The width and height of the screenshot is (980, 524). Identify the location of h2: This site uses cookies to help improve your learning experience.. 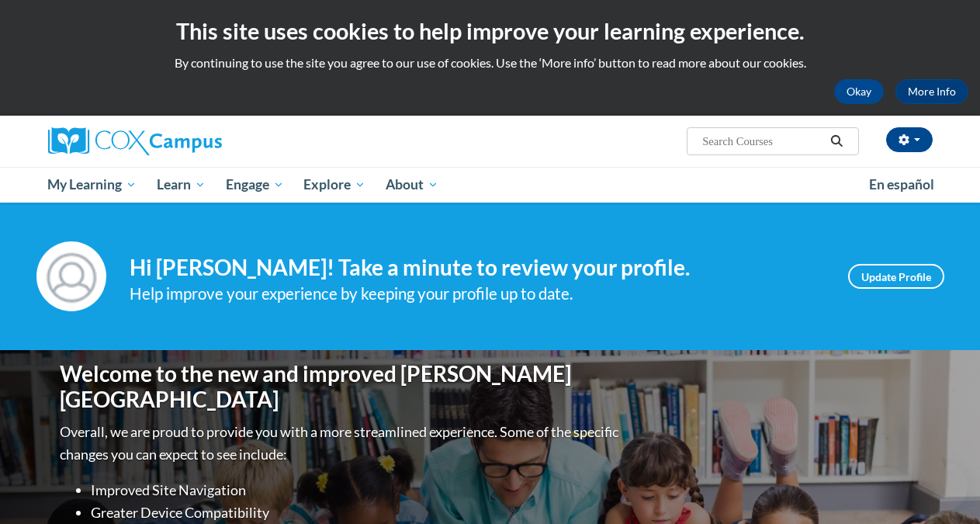
(490, 31).